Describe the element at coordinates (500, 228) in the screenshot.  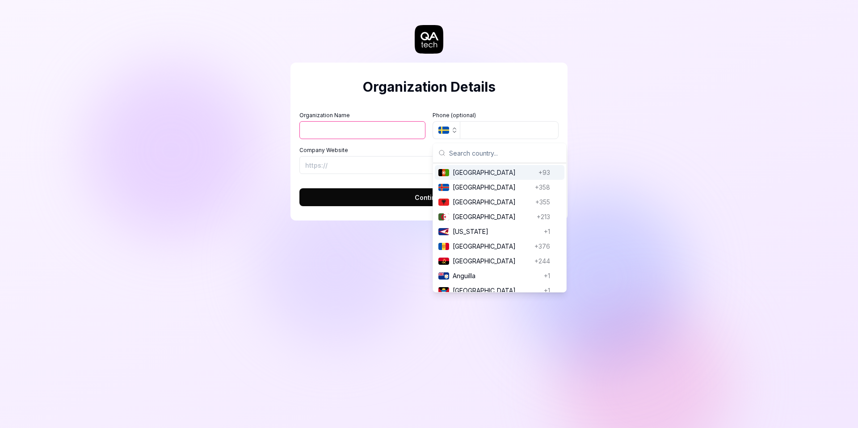
I see `div: Suggestions` at that location.